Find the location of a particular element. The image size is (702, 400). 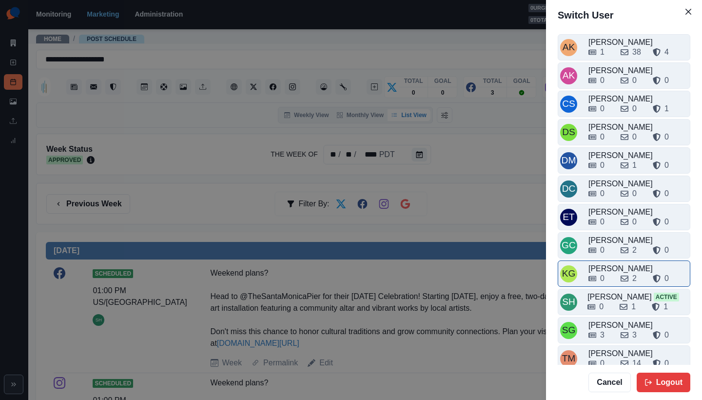

div: David Colangelo is located at coordinates (569, 189).